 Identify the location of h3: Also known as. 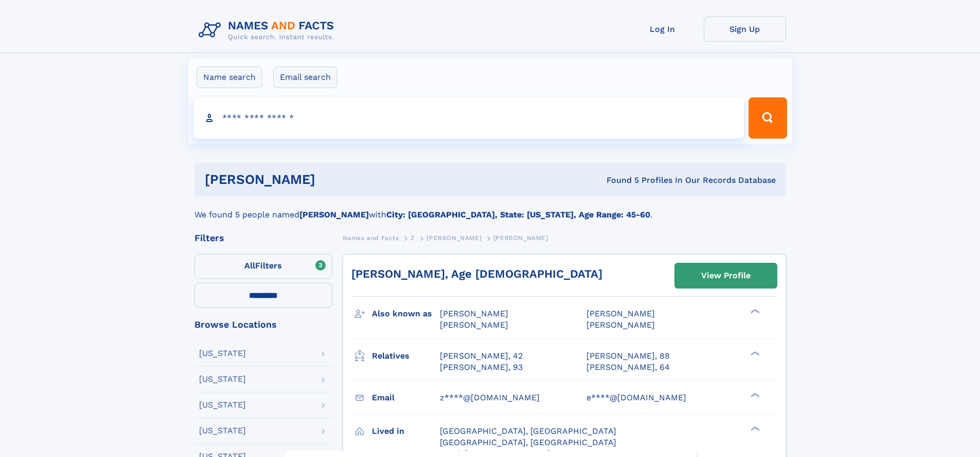
(406, 314).